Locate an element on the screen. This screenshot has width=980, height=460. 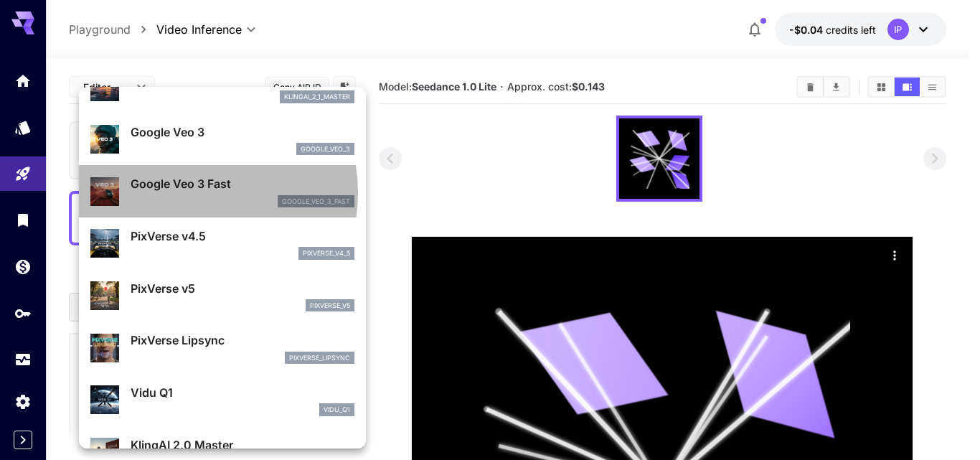
div: PixVerse v4.5pixverse_v4_5 is located at coordinates (222, 243).